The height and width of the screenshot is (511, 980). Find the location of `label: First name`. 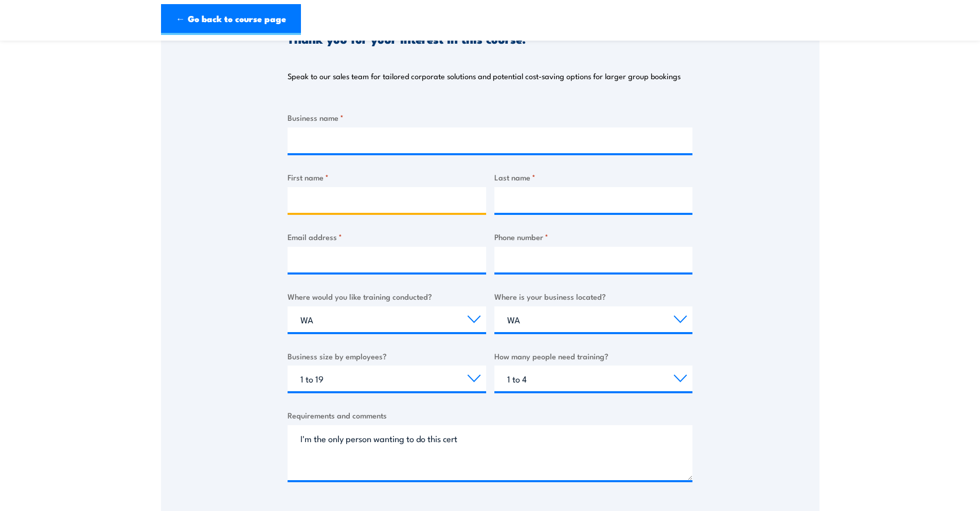

label: First name is located at coordinates (387, 177).